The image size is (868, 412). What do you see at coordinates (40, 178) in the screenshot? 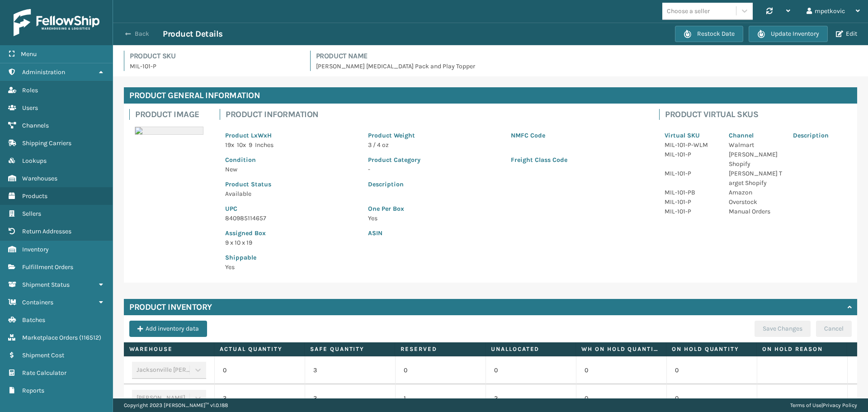
I see `span: Warehouses` at bounding box center [40, 178].